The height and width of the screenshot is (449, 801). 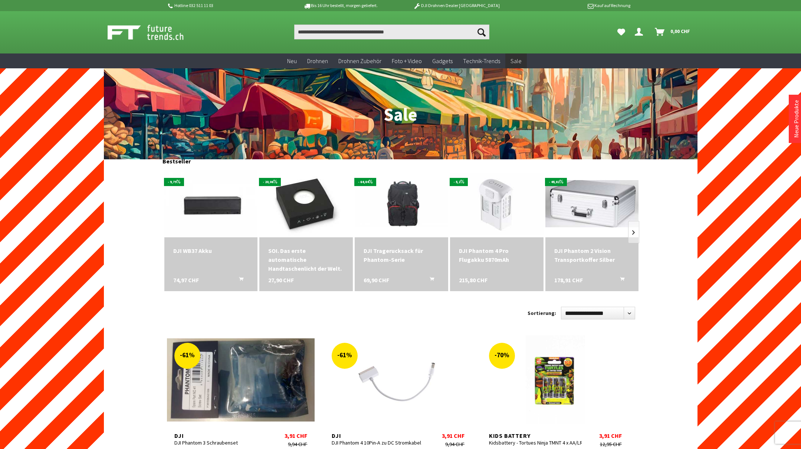 What do you see at coordinates (592, 203) in the screenshot?
I see `img: DJI Phantom 2 Vision Transportkoffer Silber` at bounding box center [592, 203].